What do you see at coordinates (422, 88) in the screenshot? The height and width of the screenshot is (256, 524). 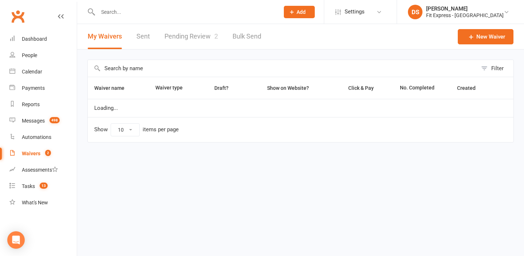 I see `th: No. Completed` at bounding box center [422, 88].